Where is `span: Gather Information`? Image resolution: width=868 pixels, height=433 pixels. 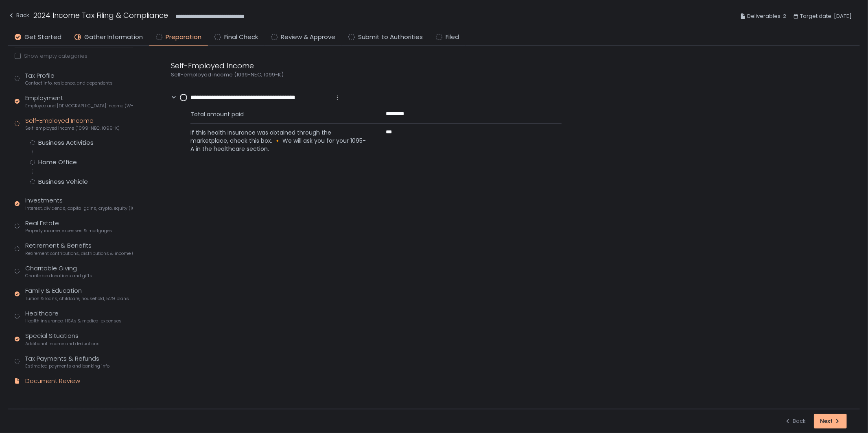
span: Gather Information is located at coordinates (114, 37).